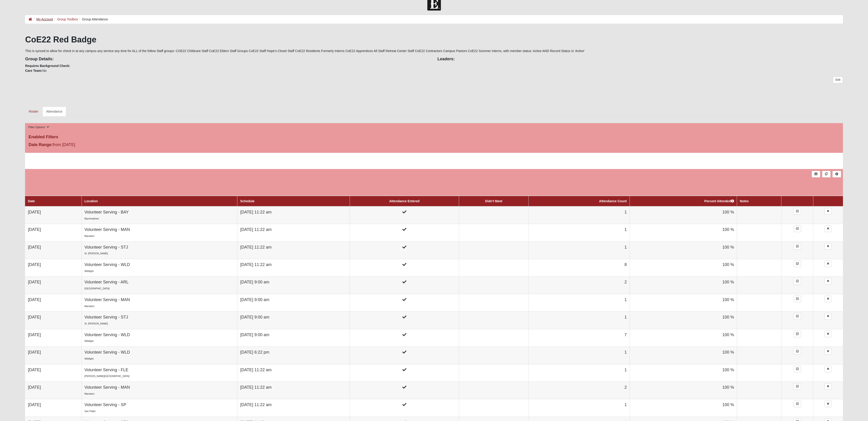 This screenshot has width=868, height=421. I want to click on small: Baymeadows, so click(92, 219).